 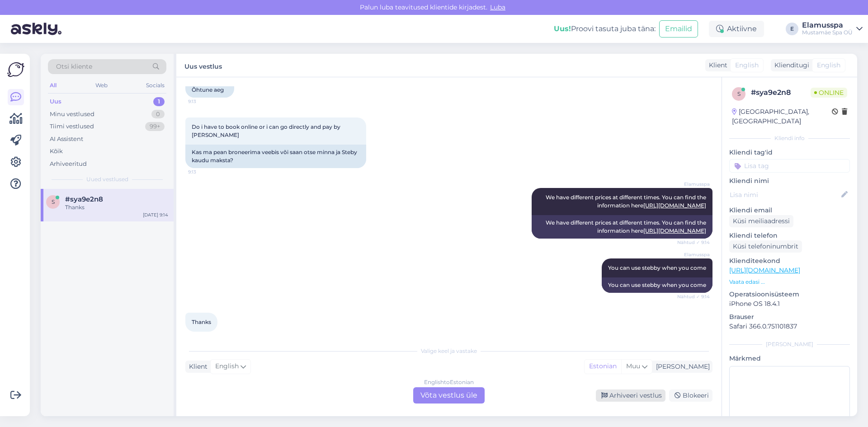 What do you see at coordinates (276, 156) in the screenshot?
I see `div: Kas ma pean broneerima veebis või saan otse minna ja Steby kaudu maksta?` at bounding box center [276, 156].